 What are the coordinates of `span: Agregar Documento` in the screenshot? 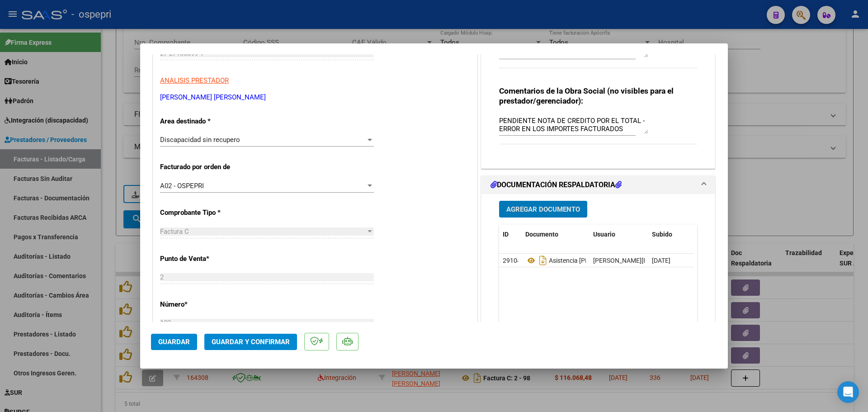 It's located at (543, 209).